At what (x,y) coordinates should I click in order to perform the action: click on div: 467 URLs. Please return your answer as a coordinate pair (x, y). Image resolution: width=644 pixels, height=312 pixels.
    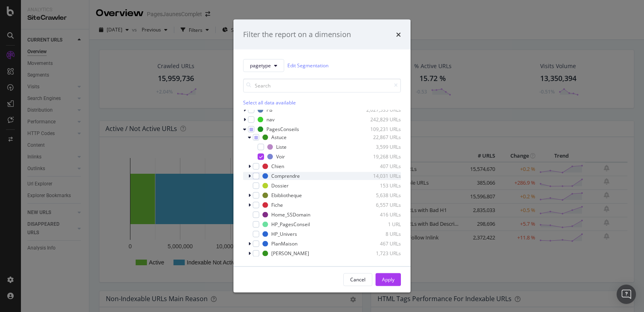
    Looking at the image, I should click on (382, 244).